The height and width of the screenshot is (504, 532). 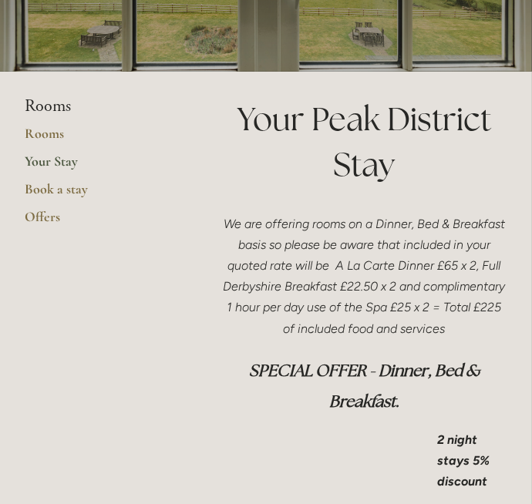 What do you see at coordinates (98, 106) in the screenshot?
I see `li: Rooms` at bounding box center [98, 106].